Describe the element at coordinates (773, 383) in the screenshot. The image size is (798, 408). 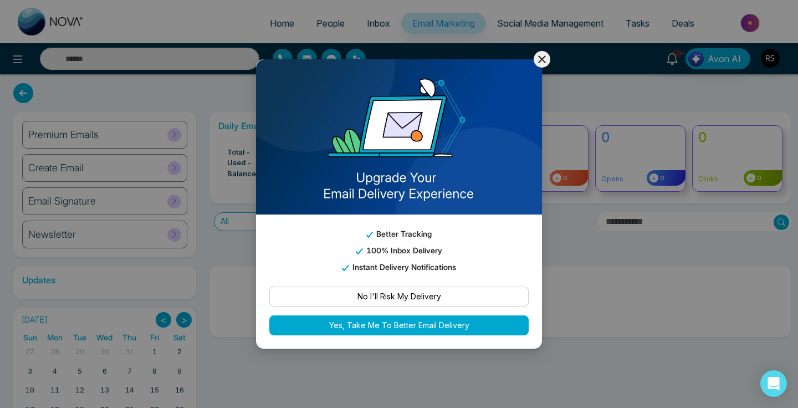
I see `div: Open Intercom Messenger` at that location.